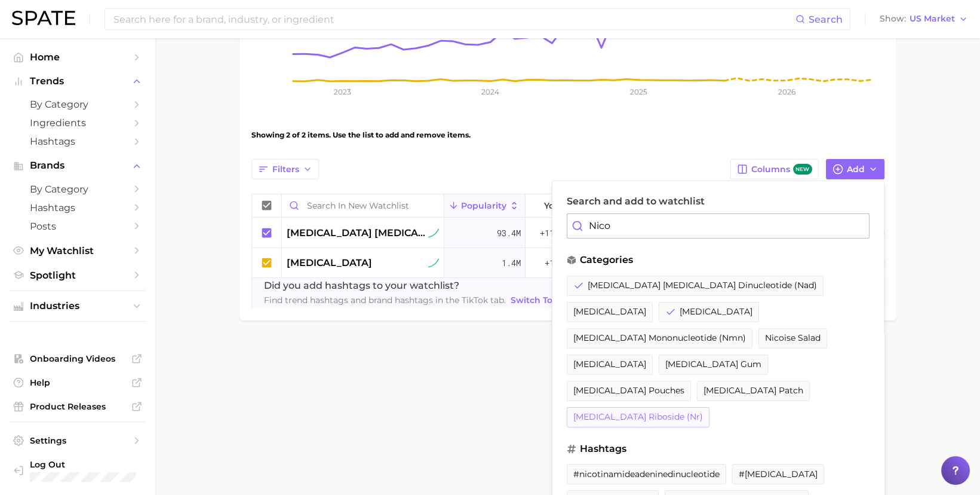 This screenshot has height=495, width=980. I want to click on button: Brands, so click(78, 166).